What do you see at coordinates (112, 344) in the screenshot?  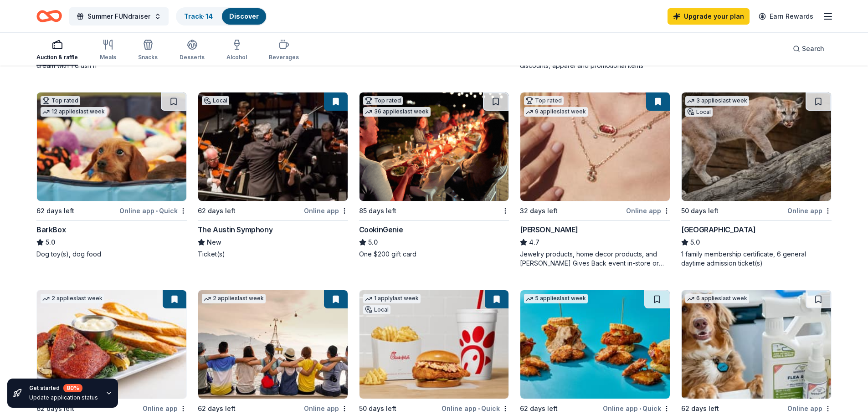 I see `img: Image for Perry's Steakhouse` at bounding box center [112, 344].